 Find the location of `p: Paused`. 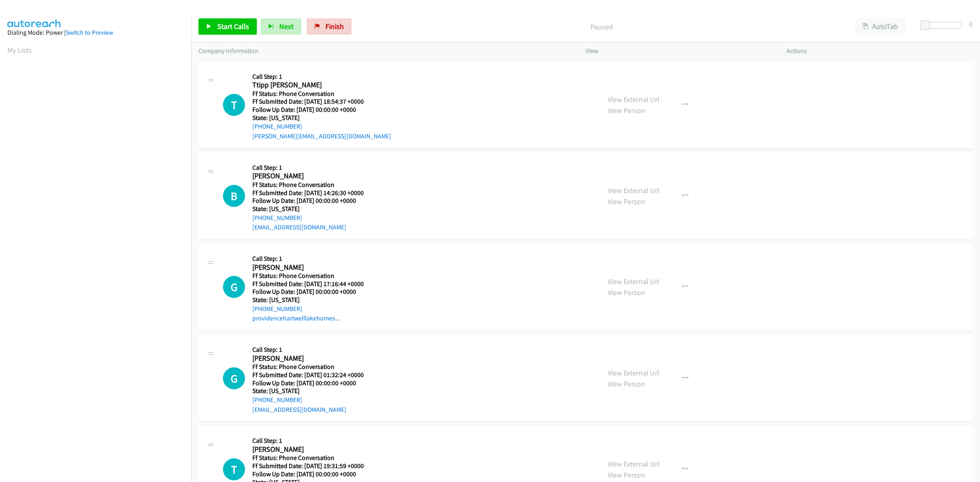

p: Paused is located at coordinates (601, 26).